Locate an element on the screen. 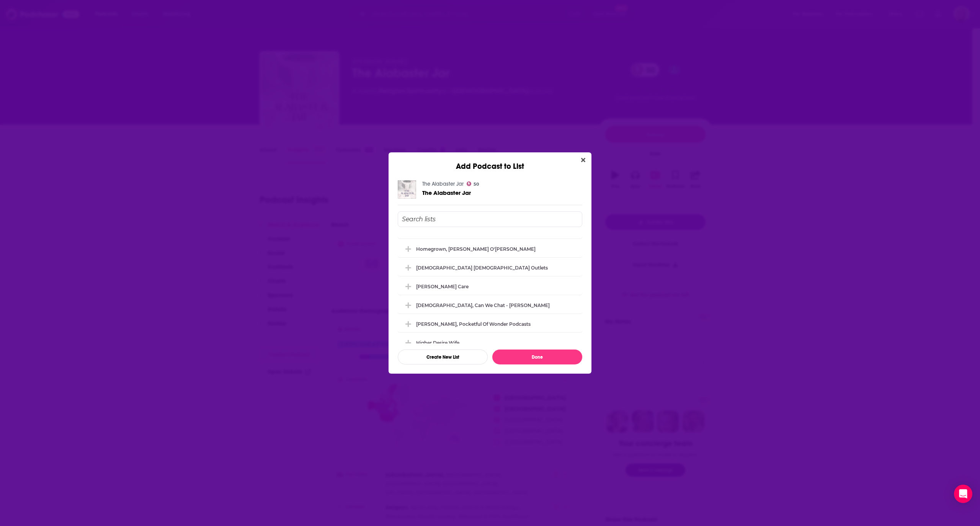  div: Homegrown, Amber O'Neal Johnston is located at coordinates (490, 249).